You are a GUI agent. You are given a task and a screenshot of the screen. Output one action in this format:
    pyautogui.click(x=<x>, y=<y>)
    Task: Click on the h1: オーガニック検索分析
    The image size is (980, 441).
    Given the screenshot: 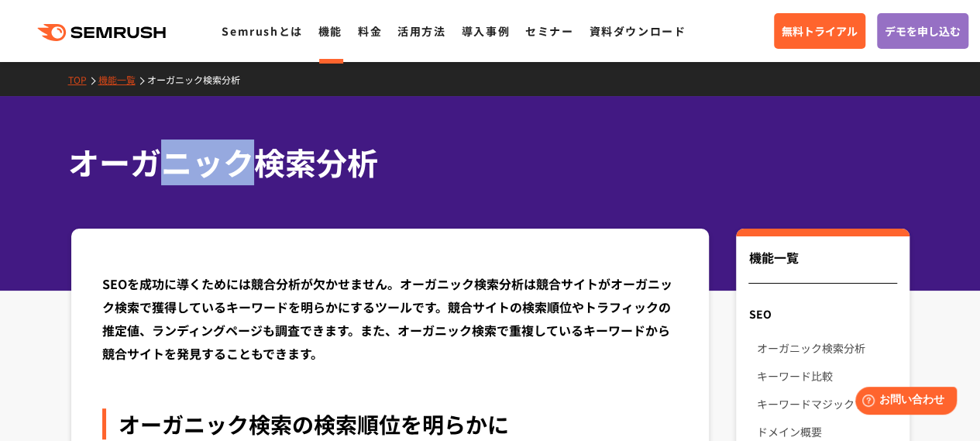 What is the action you would take?
    pyautogui.click(x=482, y=162)
    